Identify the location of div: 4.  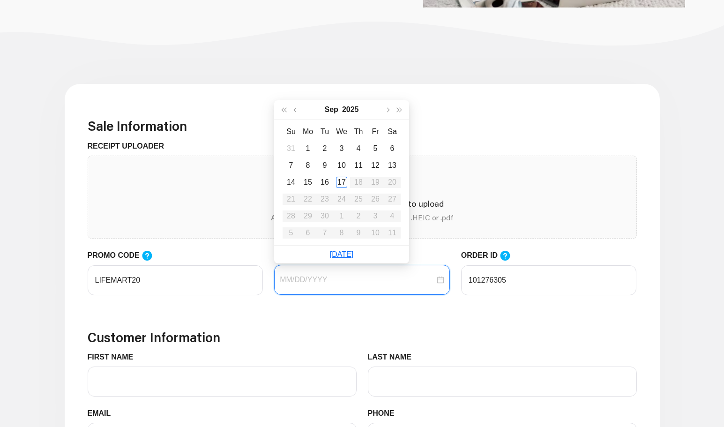
(359, 149).